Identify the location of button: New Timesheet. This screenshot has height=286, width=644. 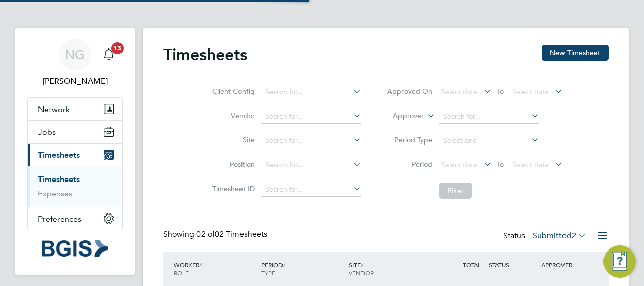
(575, 53).